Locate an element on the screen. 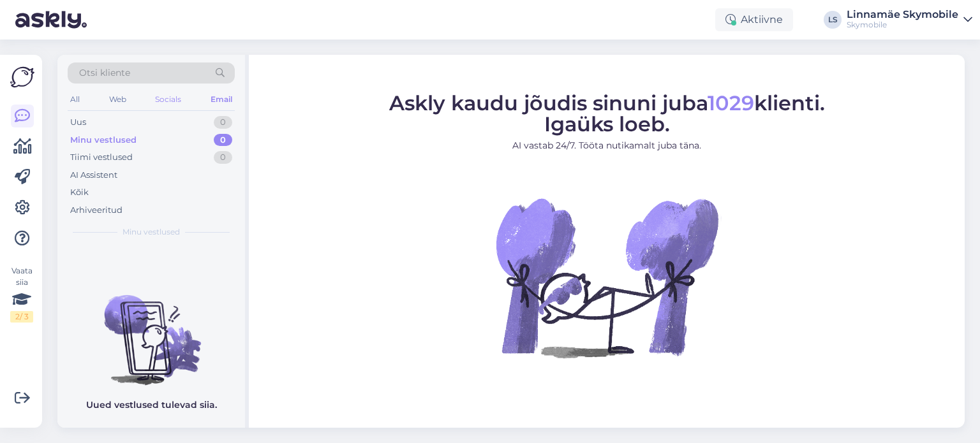 The image size is (980, 443). div: All is located at coordinates (75, 100).